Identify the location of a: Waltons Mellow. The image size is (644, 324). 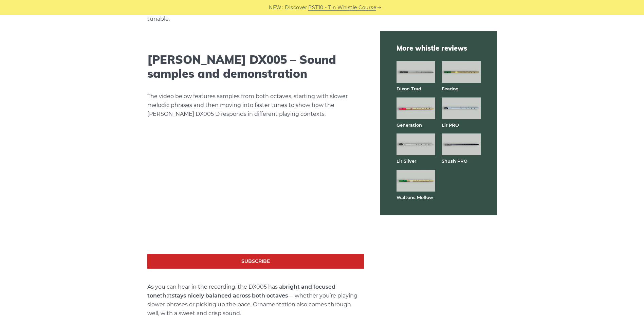
(415, 197).